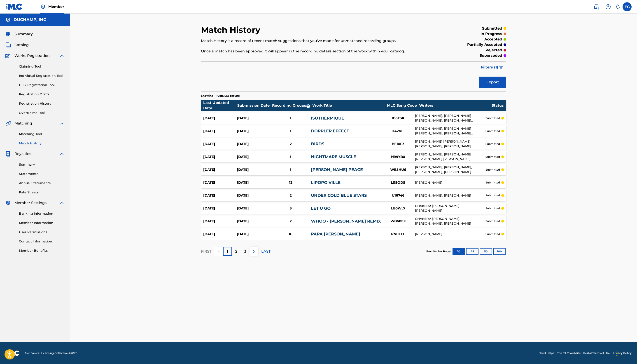 The image size is (637, 364). I want to click on a: BIRDS, so click(317, 144).